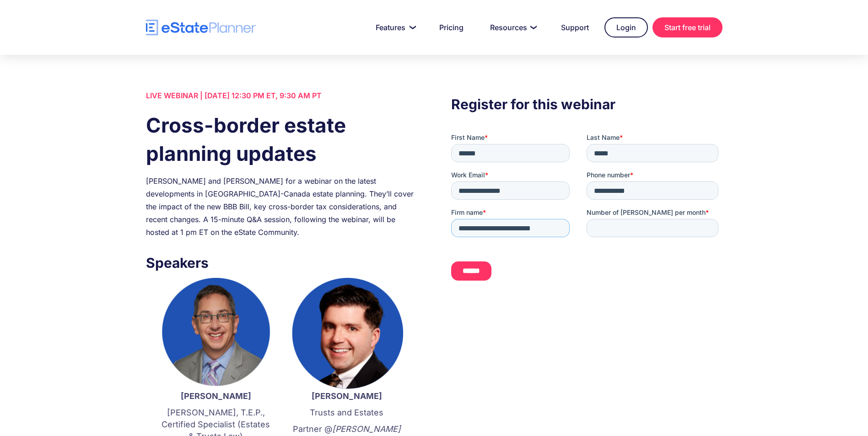  Describe the element at coordinates (347, 412) in the screenshot. I see `p: Trusts and Estates` at that location.